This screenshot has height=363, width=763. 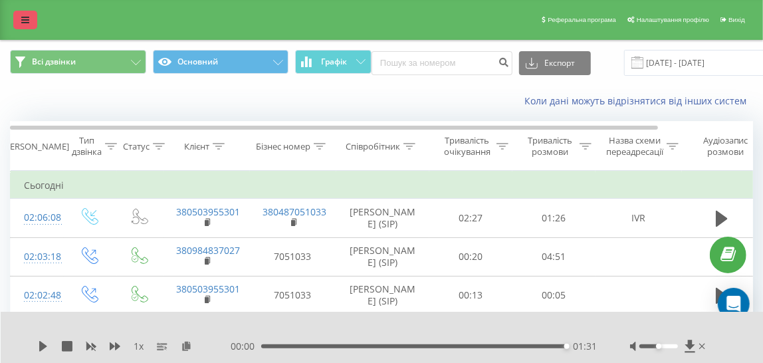 What do you see at coordinates (553, 295) in the screenshot?
I see `td: 00:05` at bounding box center [553, 295].